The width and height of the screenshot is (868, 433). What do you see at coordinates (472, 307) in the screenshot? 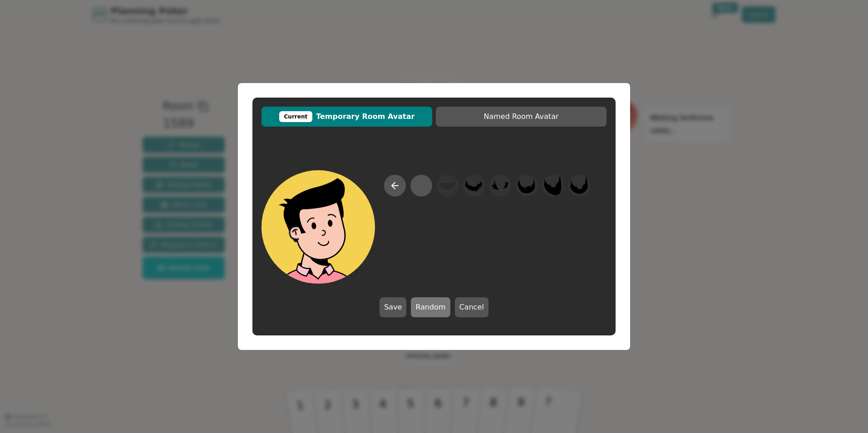
I see `button: Cancel` at bounding box center [472, 307].